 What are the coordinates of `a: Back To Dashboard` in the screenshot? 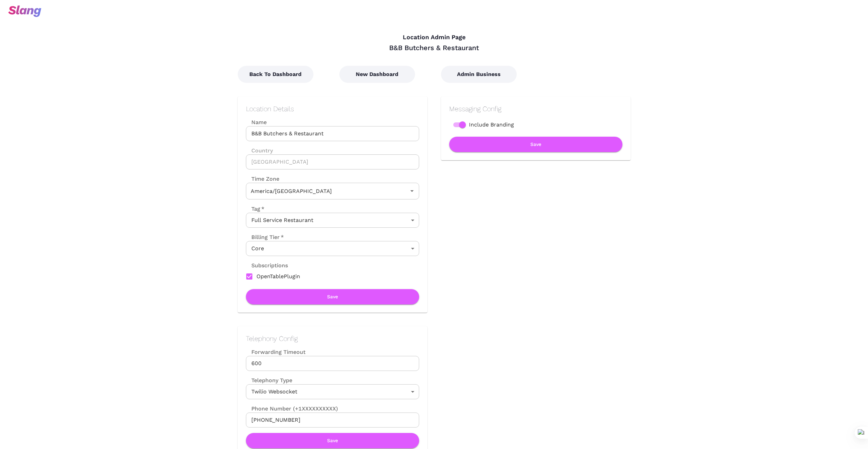 It's located at (275, 74).